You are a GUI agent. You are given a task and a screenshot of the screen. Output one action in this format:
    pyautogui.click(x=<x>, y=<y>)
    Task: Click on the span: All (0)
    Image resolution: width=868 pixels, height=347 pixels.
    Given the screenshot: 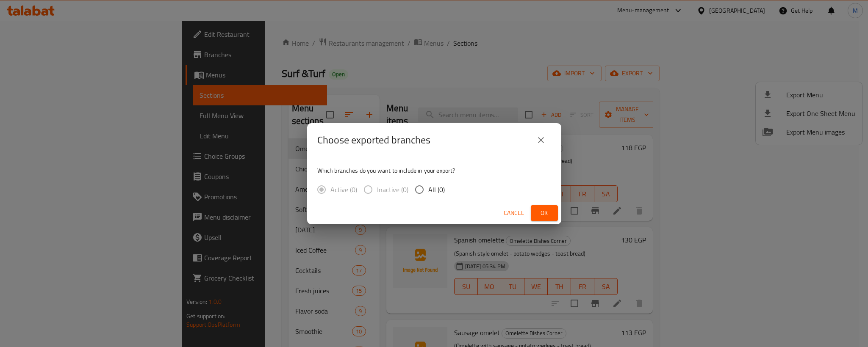 What is the action you would take?
    pyautogui.click(x=437, y=190)
    